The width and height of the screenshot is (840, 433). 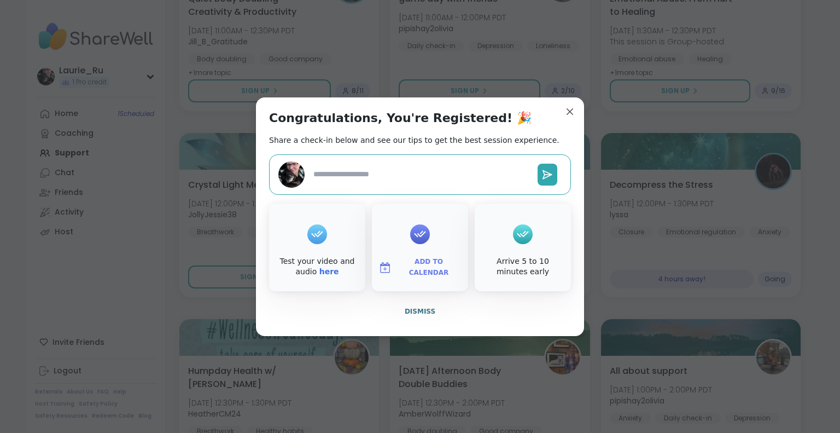 I want to click on a: here, so click(x=329, y=271).